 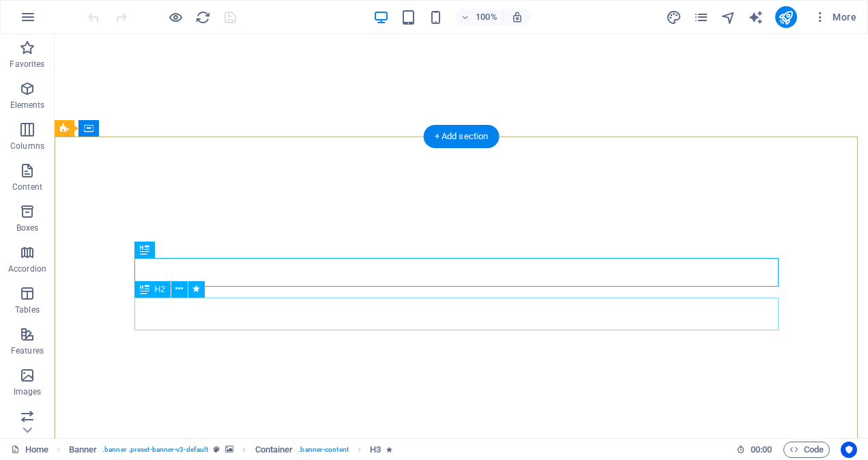 I want to click on p: Favorites, so click(x=27, y=64).